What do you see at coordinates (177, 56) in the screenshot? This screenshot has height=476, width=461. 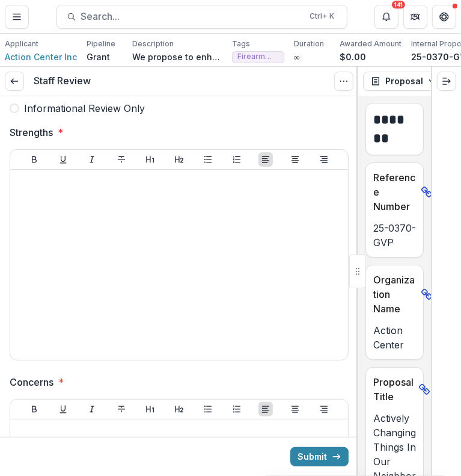 I see `p: We propose to enhance the day-to-day operations of the Action Center where a safe space for youth...` at bounding box center [177, 56].